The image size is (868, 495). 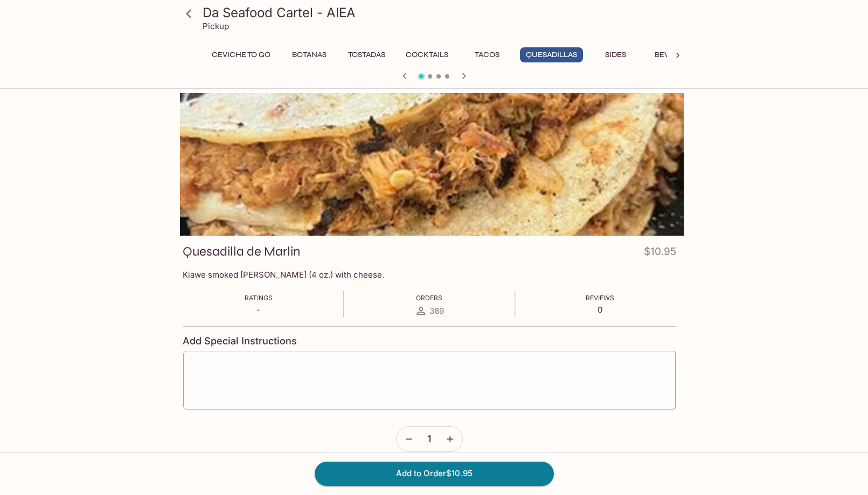 I want to click on span: Orders, so click(x=429, y=298).